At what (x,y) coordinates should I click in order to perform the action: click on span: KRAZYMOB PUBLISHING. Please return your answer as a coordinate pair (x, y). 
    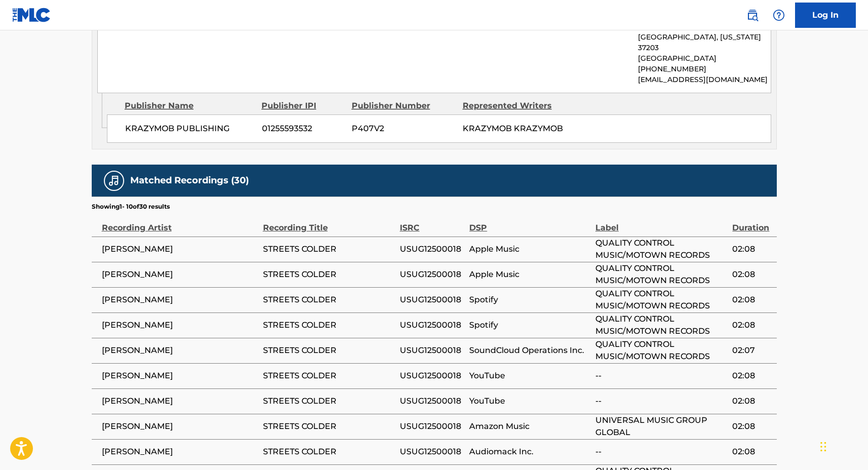
    Looking at the image, I should click on (190, 128).